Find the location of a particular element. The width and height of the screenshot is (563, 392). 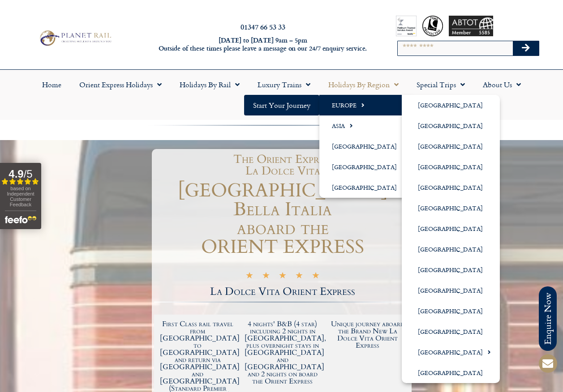

a: 01347 66 53 33 is located at coordinates (263, 27).